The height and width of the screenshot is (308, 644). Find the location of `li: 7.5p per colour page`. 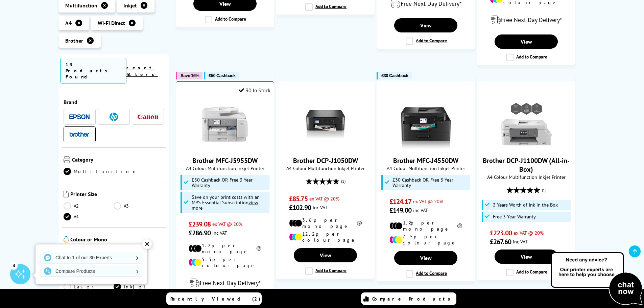

li: 7.5p per colour page is located at coordinates (426, 240).